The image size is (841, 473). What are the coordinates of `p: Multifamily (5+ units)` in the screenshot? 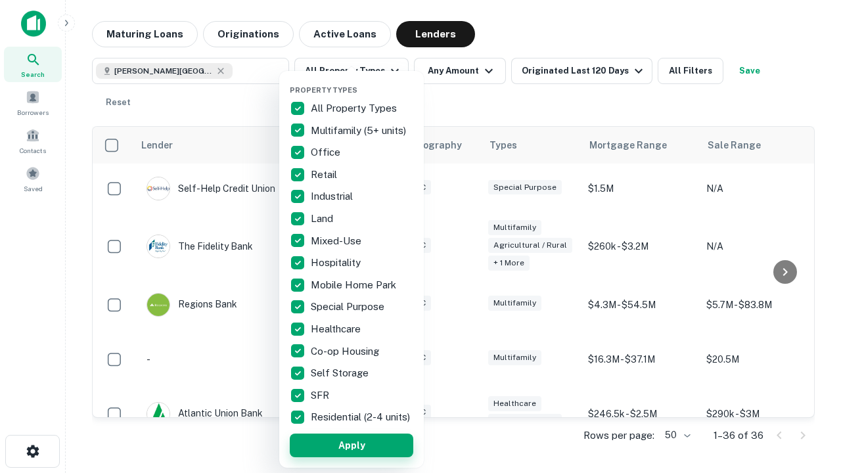 It's located at (359, 131).